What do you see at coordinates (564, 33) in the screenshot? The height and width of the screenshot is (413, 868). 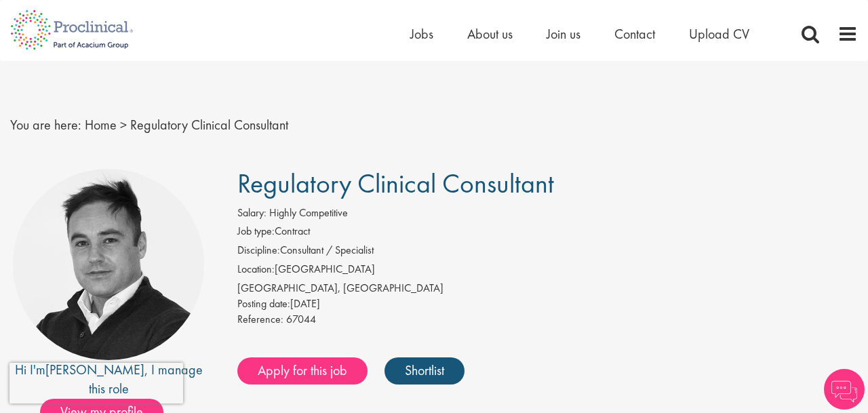 I see `span: Join us` at bounding box center [564, 33].